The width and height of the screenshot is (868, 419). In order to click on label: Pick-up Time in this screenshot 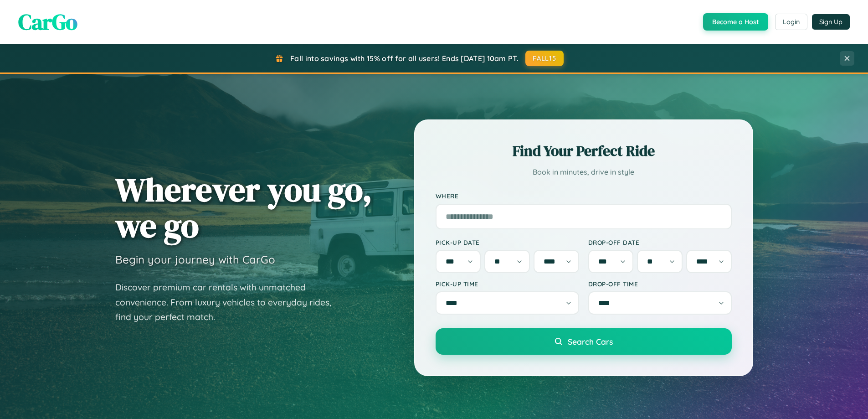, I will do `click(507, 283)`.